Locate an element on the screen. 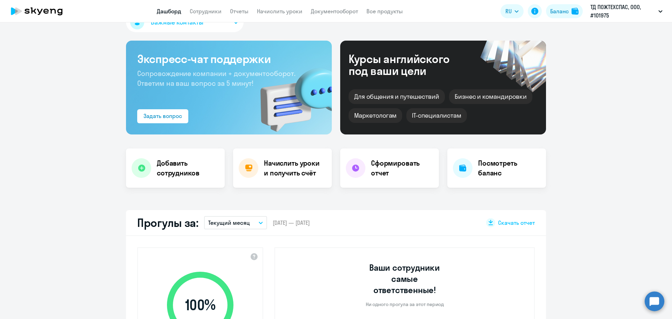 The width and height of the screenshot is (672, 319). h4: Сформировать отчет is located at coordinates (402, 168).